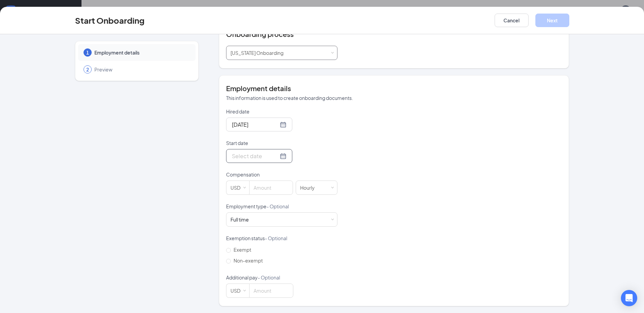  Describe the element at coordinates (282, 111) in the screenshot. I see `p: Hired date` at that location.